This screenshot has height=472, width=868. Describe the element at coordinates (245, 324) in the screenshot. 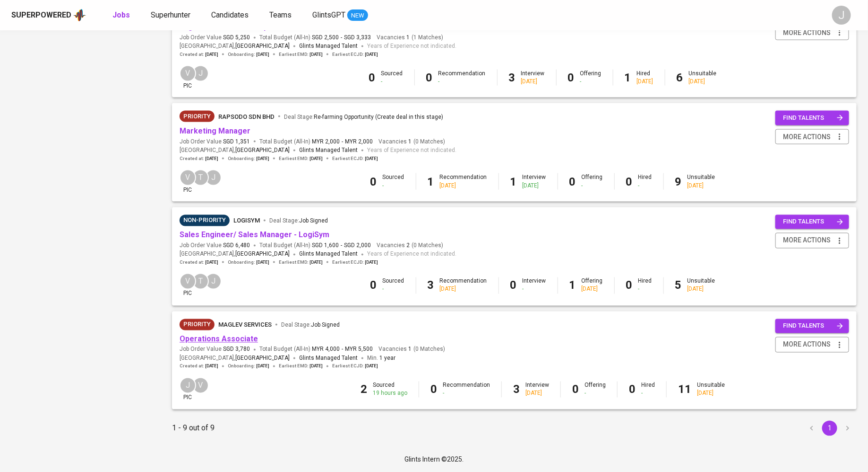

I see `span: Maglev Services` at that location.